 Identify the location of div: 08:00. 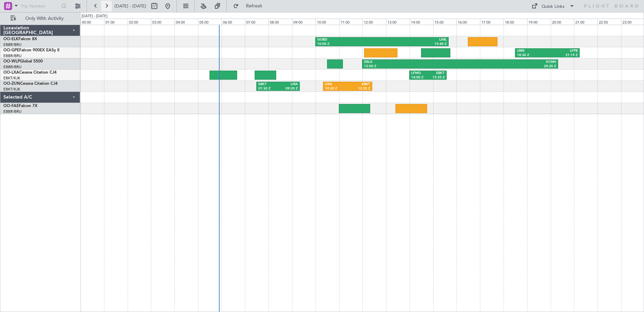
(280, 22).